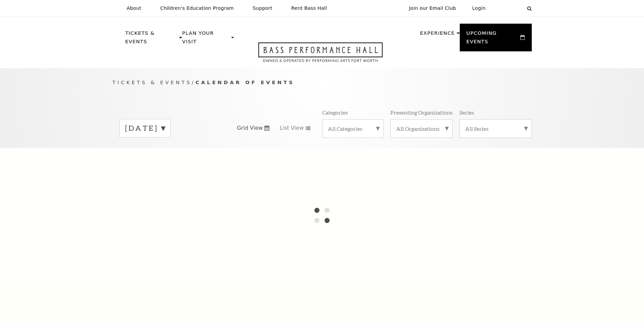 This screenshot has width=644, height=322. What do you see at coordinates (421, 112) in the screenshot?
I see `p: Presenting Organizations` at bounding box center [421, 112].